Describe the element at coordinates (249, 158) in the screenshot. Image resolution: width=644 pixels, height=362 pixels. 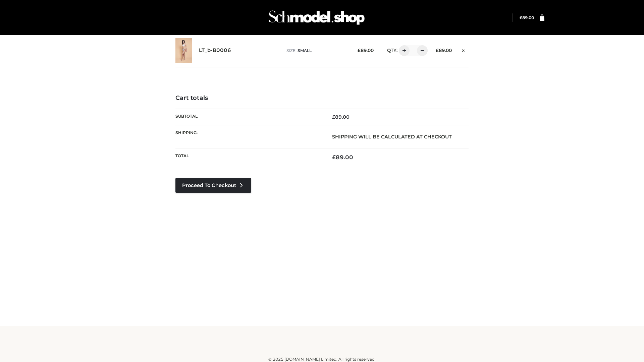
I see `th: Total` at that location.